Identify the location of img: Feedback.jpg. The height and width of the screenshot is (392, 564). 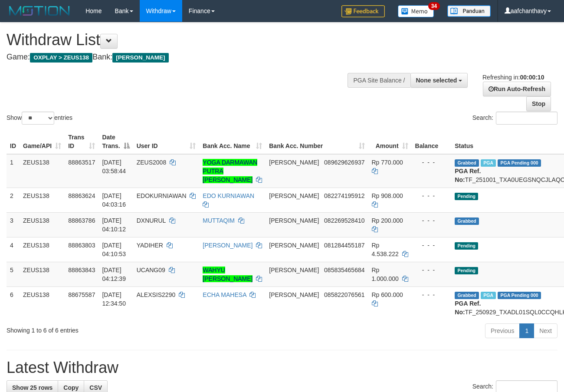
(363, 11).